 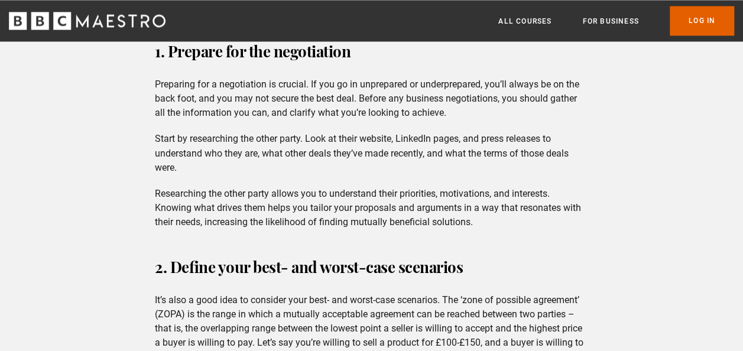 What do you see at coordinates (371, 99) in the screenshot?
I see `p: Preparing for a negotiation is crucial. If you go in unprepared or underprepared, you’ll always b...` at bounding box center [371, 99].